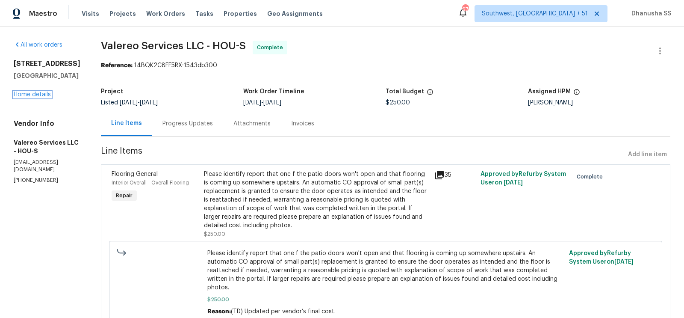 This screenshot has width=684, height=318. What do you see at coordinates (165, 14) in the screenshot?
I see `span: Work Orders` at bounding box center [165, 14].